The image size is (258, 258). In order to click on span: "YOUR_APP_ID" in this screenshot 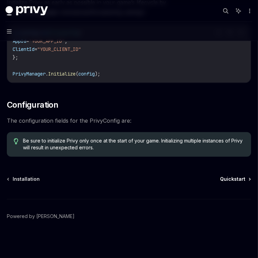, I will do `click(47, 41)`.